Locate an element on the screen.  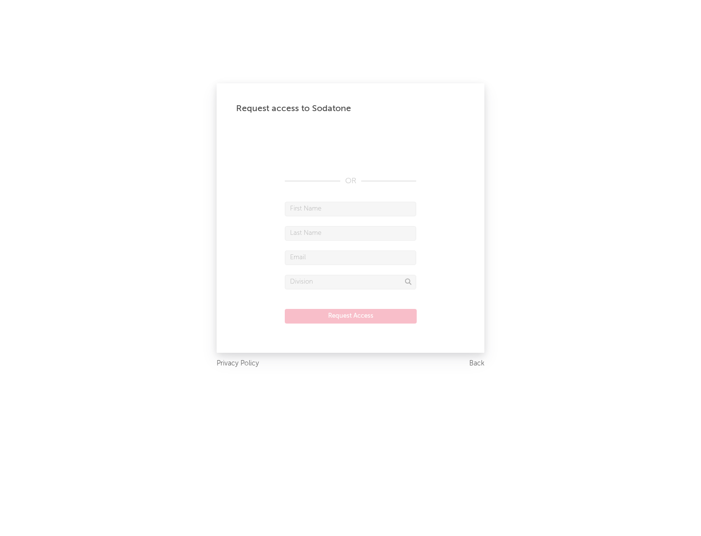
input: Email is located at coordinates (351, 258).